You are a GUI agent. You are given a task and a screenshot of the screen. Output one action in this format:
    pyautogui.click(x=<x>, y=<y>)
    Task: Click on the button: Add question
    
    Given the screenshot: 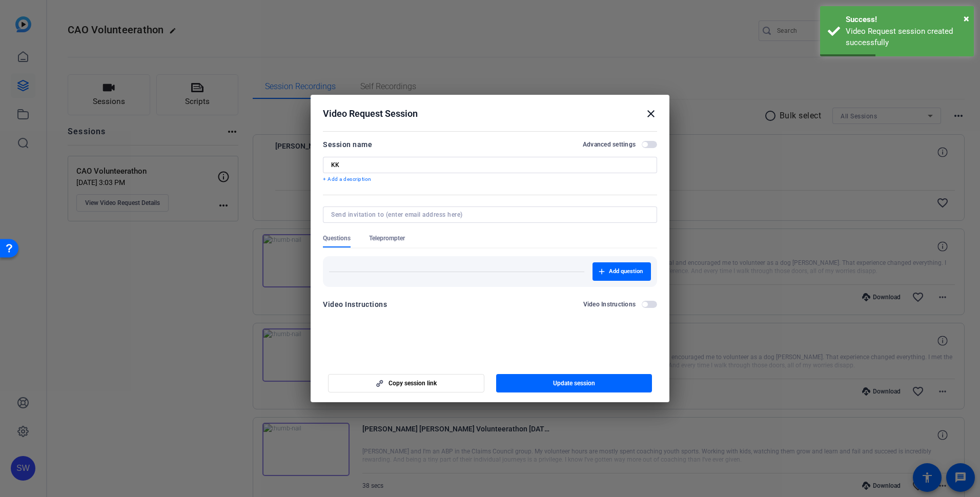 What is the action you would take?
    pyautogui.click(x=621, y=272)
    